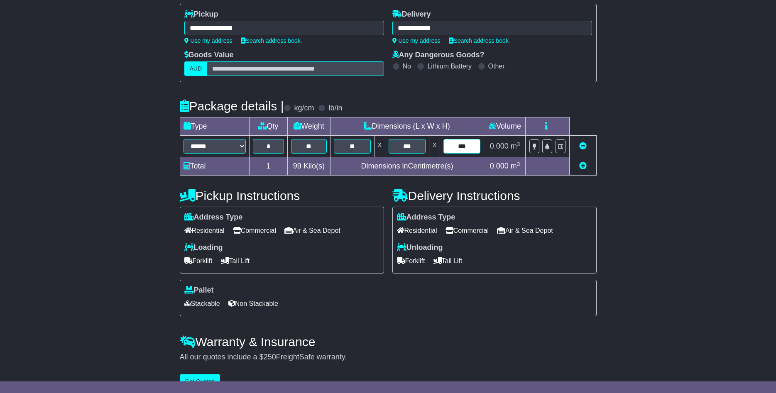 This screenshot has height=393, width=776. What do you see at coordinates (200, 382) in the screenshot?
I see `button: Get Quotes` at bounding box center [200, 382].